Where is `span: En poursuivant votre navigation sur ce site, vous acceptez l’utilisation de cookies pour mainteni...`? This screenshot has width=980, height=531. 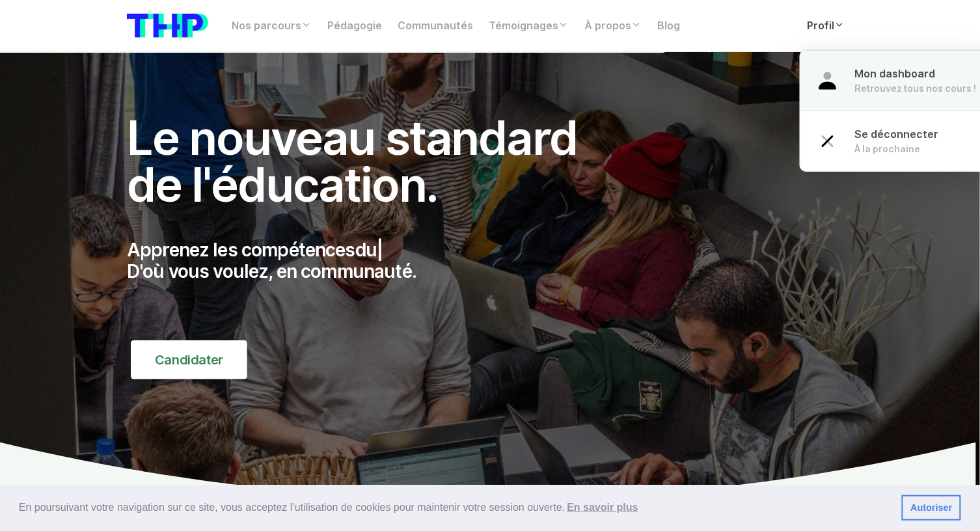 span: En poursuivant votre navigation sur ce site, vous acceptez l’utilisation de cookies pour mainteni... is located at coordinates (455, 508).